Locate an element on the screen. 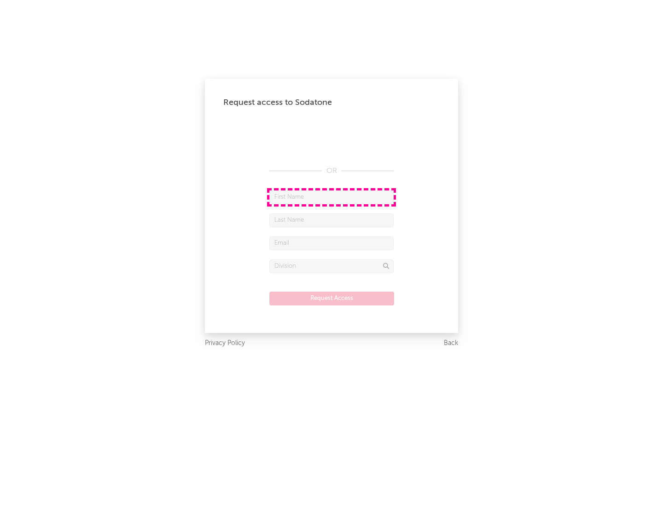 This screenshot has width=663, height=506. div: OR is located at coordinates (331, 171).